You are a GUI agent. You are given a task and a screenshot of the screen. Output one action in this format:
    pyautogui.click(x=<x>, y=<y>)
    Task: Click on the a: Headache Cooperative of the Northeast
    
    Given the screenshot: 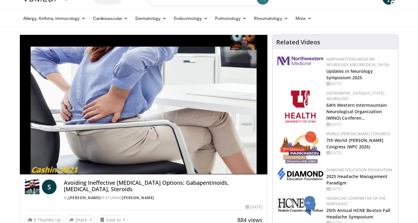 What is the action you would take?
    pyautogui.click(x=356, y=201)
    